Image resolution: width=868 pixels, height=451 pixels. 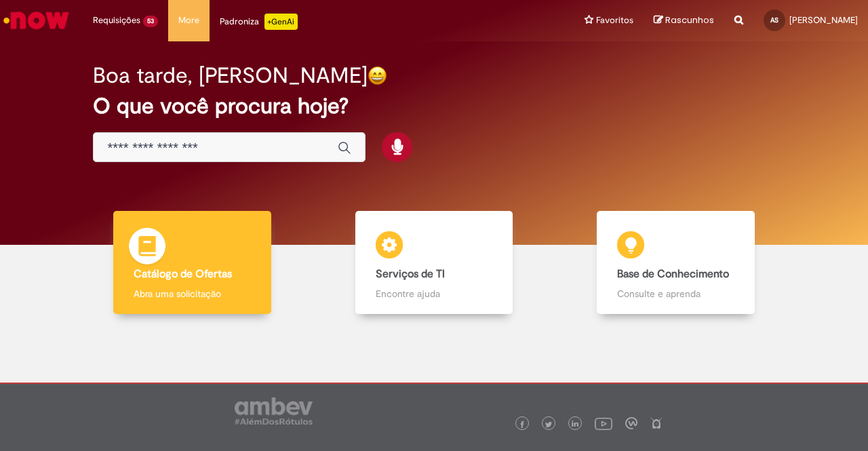 I want to click on span: Rascunhos, so click(x=690, y=20).